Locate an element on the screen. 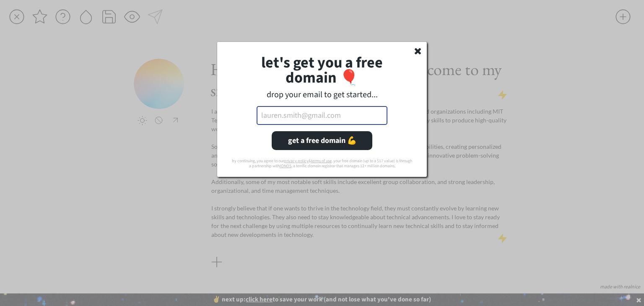 This screenshot has width=644, height=306. div: drop your email to get started... is located at coordinates (322, 95).